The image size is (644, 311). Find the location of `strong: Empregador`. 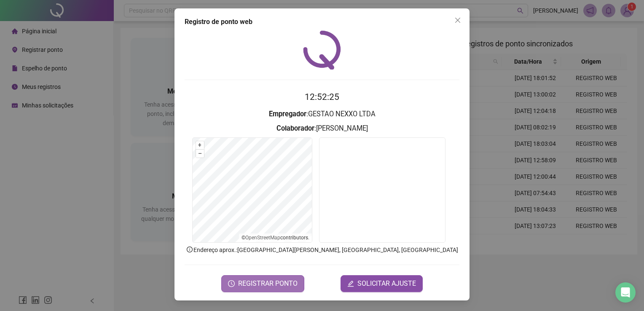

strong: Empregador is located at coordinates (287, 114).